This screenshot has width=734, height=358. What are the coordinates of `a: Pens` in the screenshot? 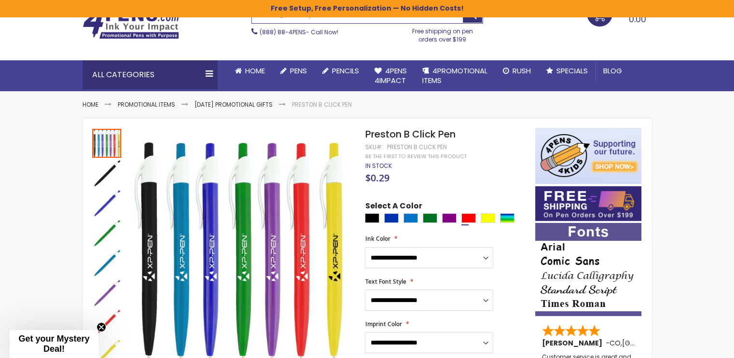 It's located at (293, 71).